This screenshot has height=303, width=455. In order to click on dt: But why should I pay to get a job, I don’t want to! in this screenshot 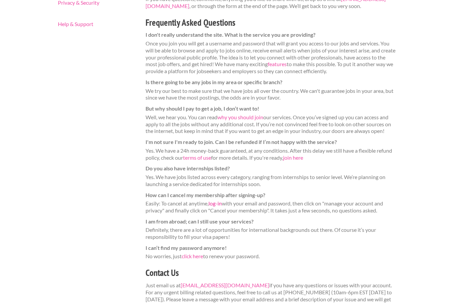, I will do `click(271, 109)`.